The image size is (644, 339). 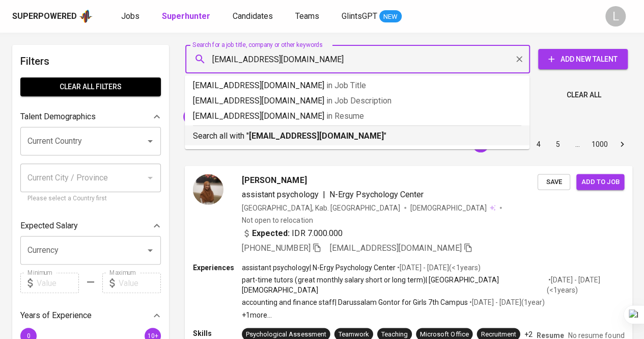 I want to click on p: accounting and finance staff | Darussalam Gontor for Girls 7th Campus, so click(x=354, y=302).